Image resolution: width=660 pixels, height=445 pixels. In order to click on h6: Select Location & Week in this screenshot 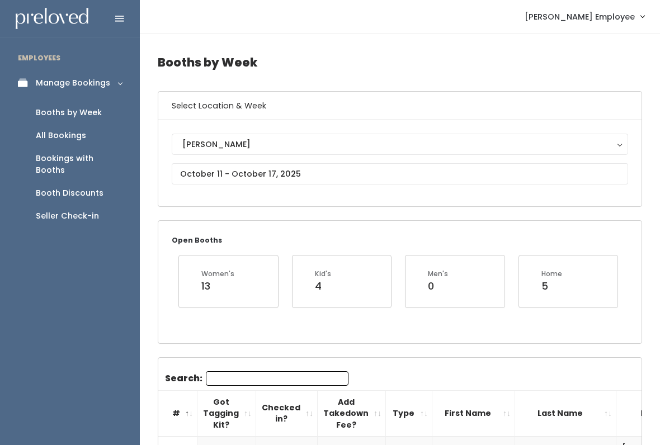, I will do `click(400, 106)`.